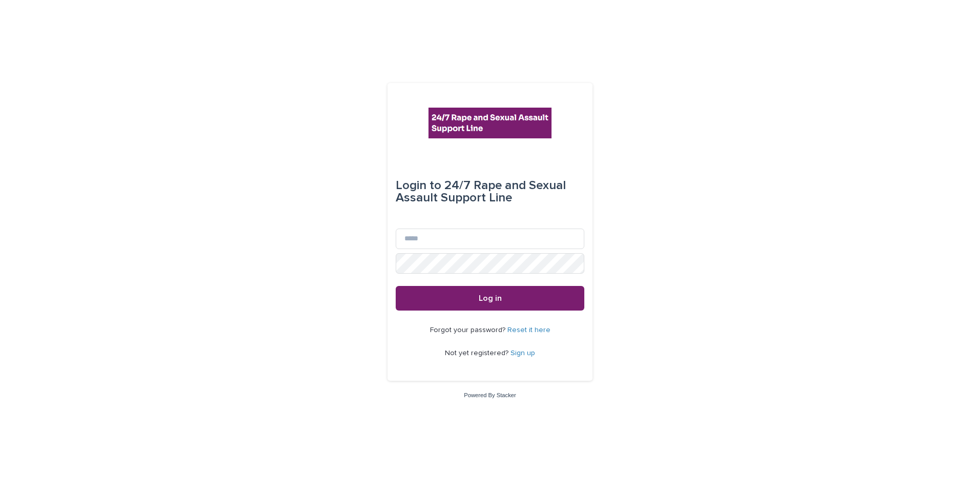 This screenshot has width=980, height=493. Describe the element at coordinates (529, 330) in the screenshot. I see `a: Reset it here` at that location.